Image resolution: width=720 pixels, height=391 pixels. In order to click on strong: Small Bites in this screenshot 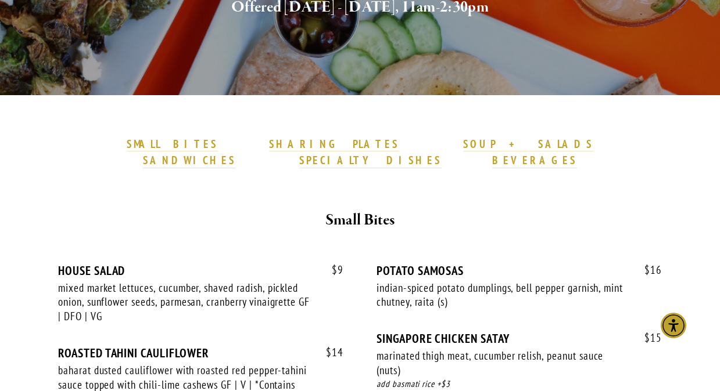, I will do `click(360, 220)`.